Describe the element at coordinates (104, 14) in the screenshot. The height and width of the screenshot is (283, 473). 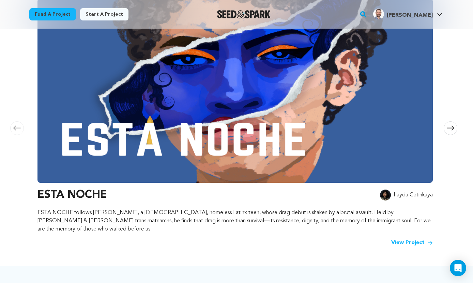
I see `a: Start a project` at that location.